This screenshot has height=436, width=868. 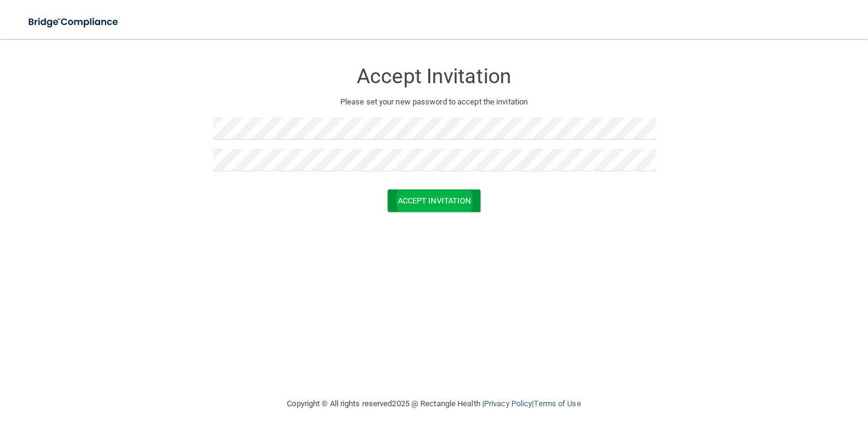 What do you see at coordinates (74, 22) in the screenshot?
I see `img: bridge_compliance_login_screen.278c3ca4.svg` at bounding box center [74, 22].